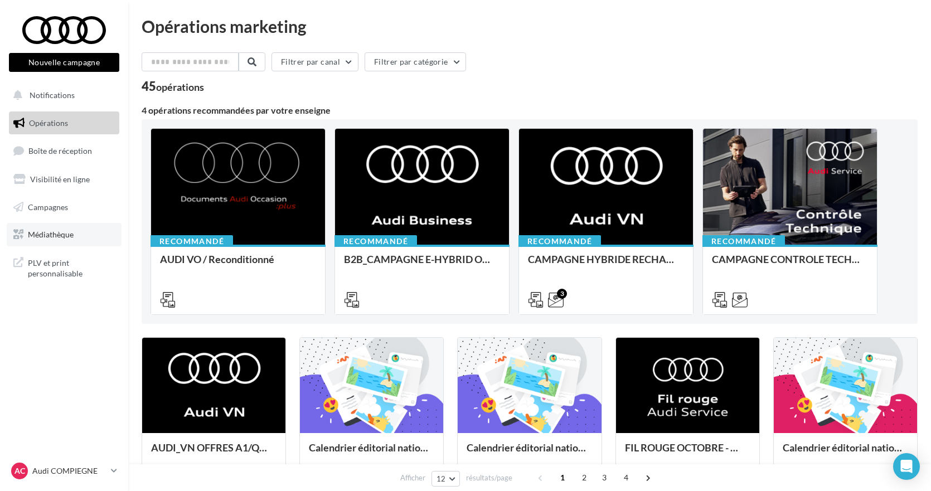 Image resolution: width=931 pixels, height=491 pixels. I want to click on div: CAMPAGNE HYBRIDE RECHARGEABLE, so click(606, 265).